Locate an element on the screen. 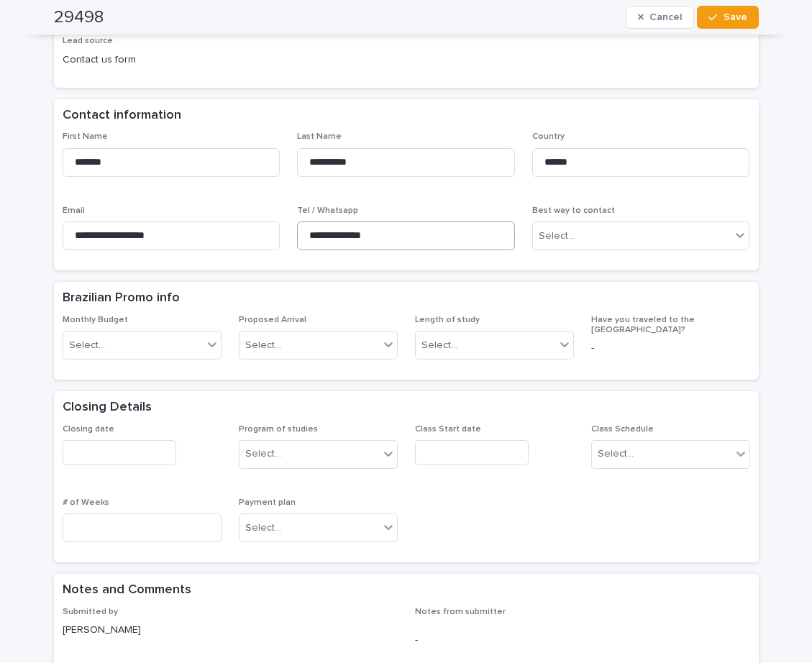 This screenshot has width=812, height=663. button: Save is located at coordinates (727, 18).